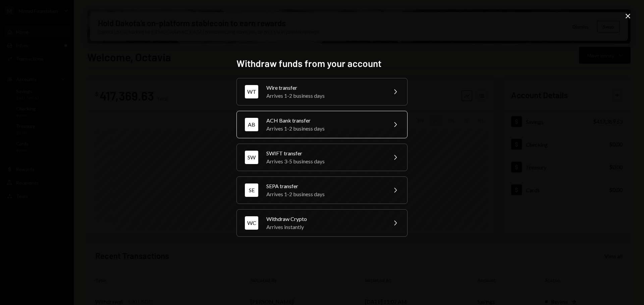  Describe the element at coordinates (322, 223) in the screenshot. I see `button: WCWithdraw CryptoArrives instantly` at that location.